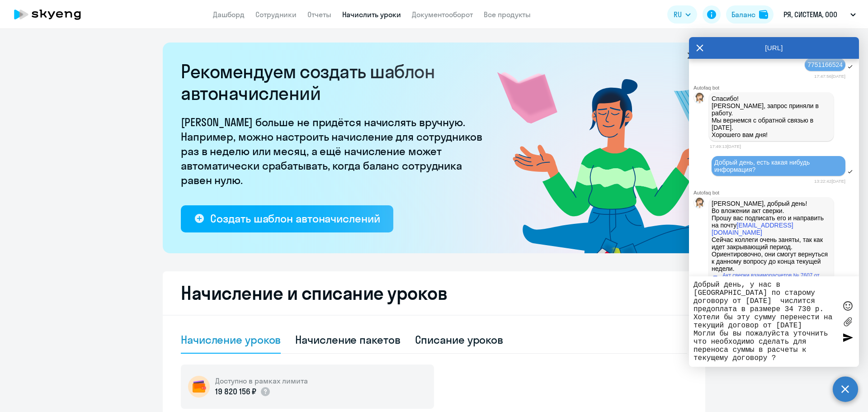  What do you see at coordinates (825, 65) in the screenshot?
I see `span: 7751166524` at bounding box center [825, 65].